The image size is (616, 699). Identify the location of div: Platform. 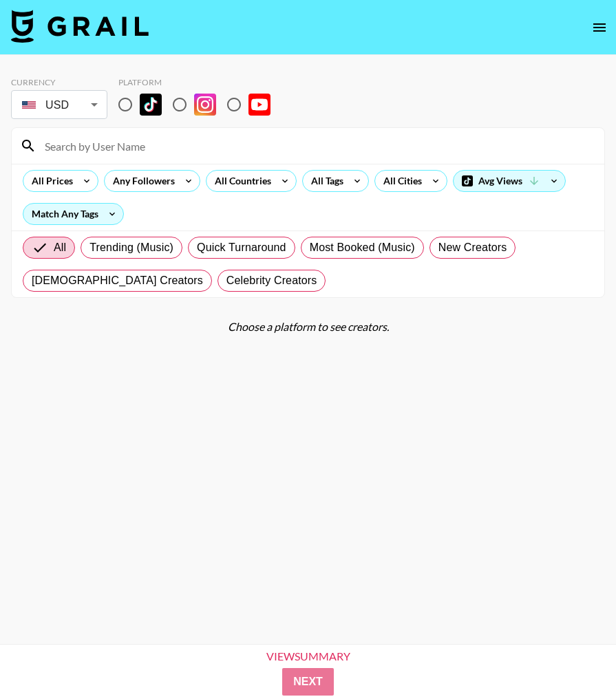
(200, 82).